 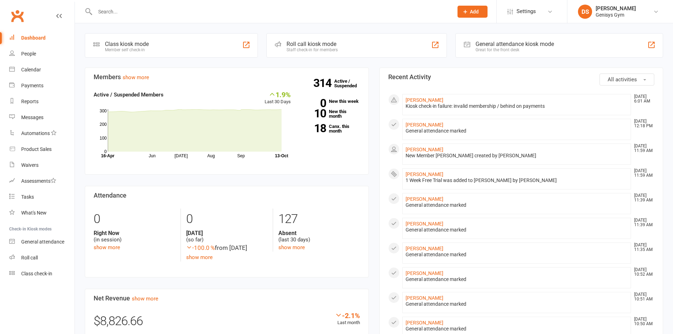 What do you see at coordinates (627, 80) in the screenshot?
I see `button: All activities` at bounding box center [627, 80].